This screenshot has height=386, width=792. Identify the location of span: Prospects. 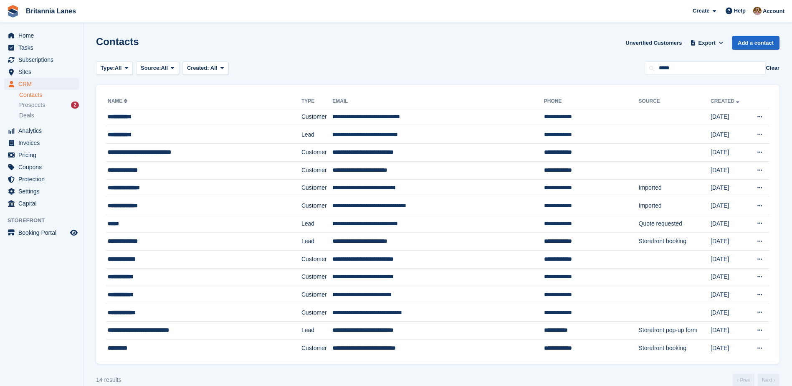
(32, 105).